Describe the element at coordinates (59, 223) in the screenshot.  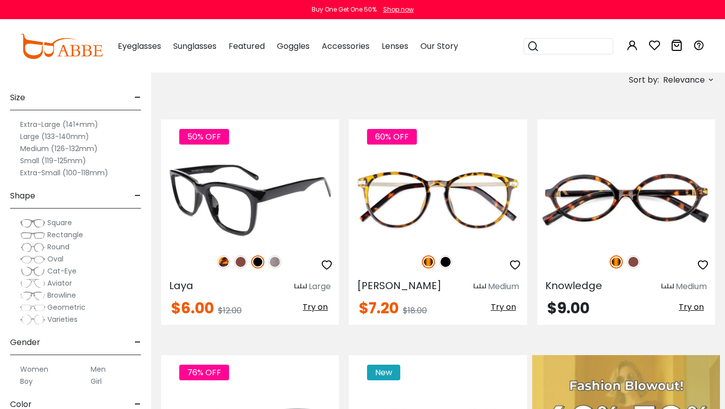
I see `span: Square` at that location.